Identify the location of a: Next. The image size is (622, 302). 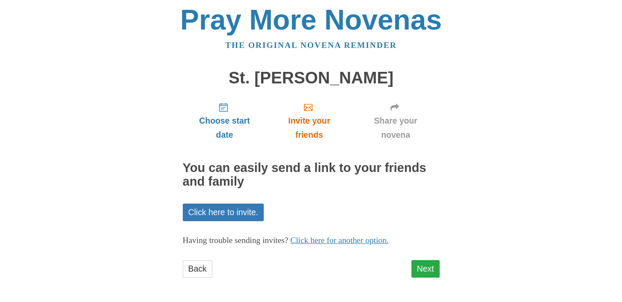
(425, 269).